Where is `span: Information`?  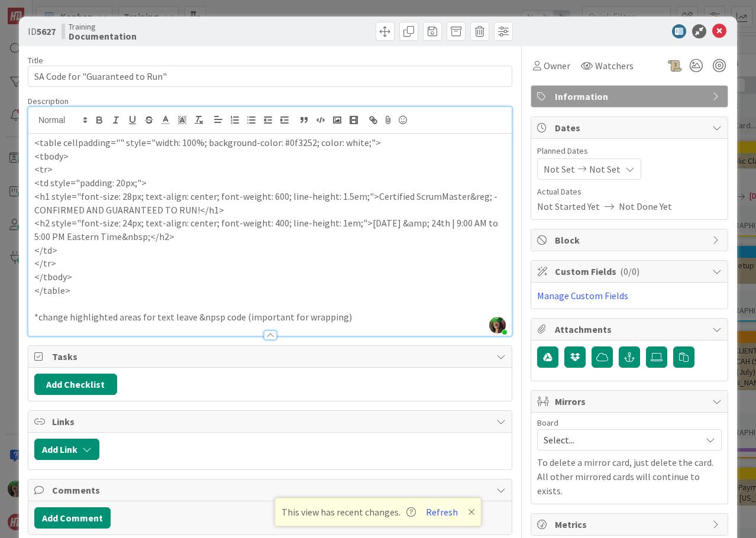
span: Information is located at coordinates (630, 96).